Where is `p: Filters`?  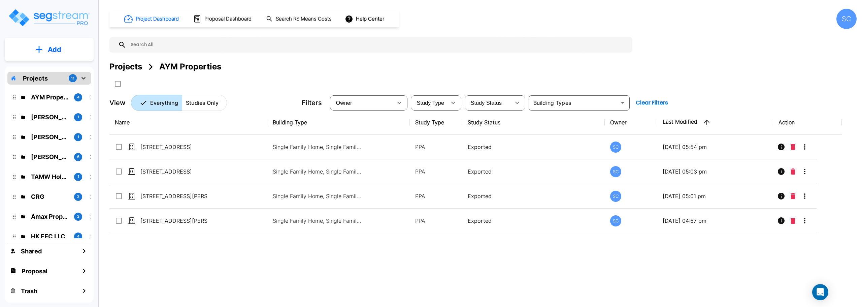
p: Filters is located at coordinates (312, 103).